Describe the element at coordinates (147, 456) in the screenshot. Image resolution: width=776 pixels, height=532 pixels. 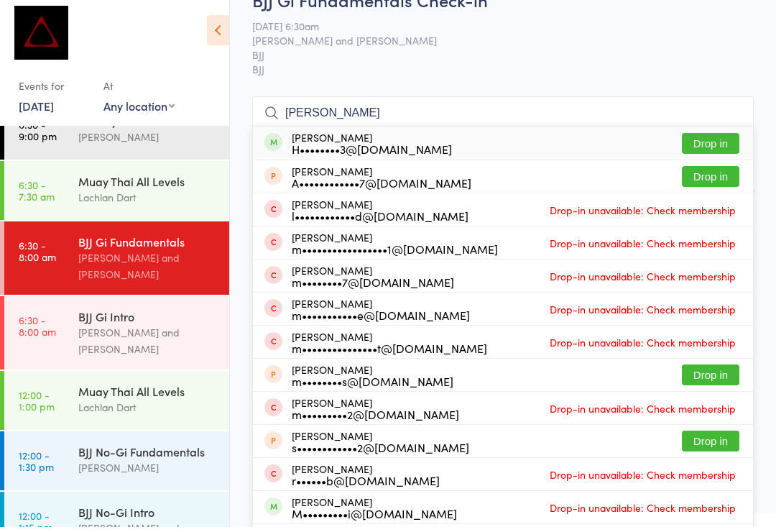
I see `div: BJJ No-Gi Fundamentals` at that location.